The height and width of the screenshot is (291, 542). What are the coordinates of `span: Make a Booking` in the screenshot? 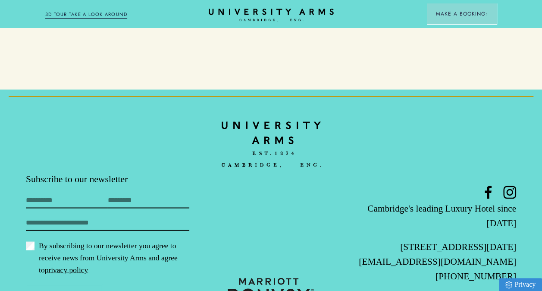 It's located at (462, 14).